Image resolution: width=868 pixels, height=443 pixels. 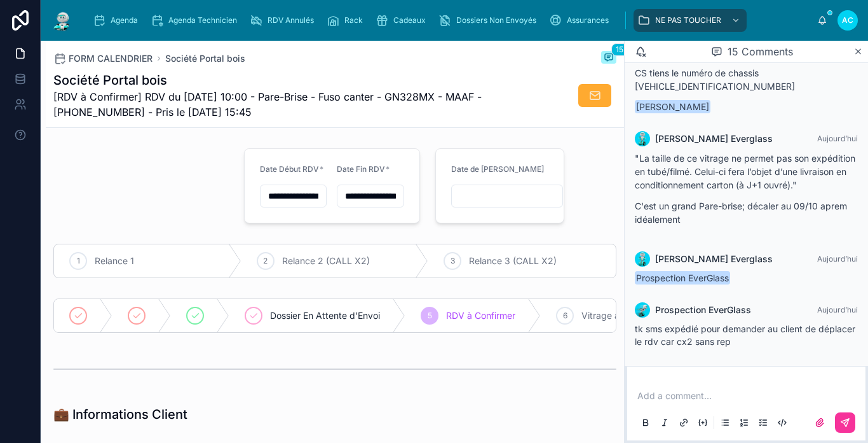 What do you see at coordinates (409, 20) in the screenshot?
I see `span: Cadeaux` at bounding box center [409, 20].